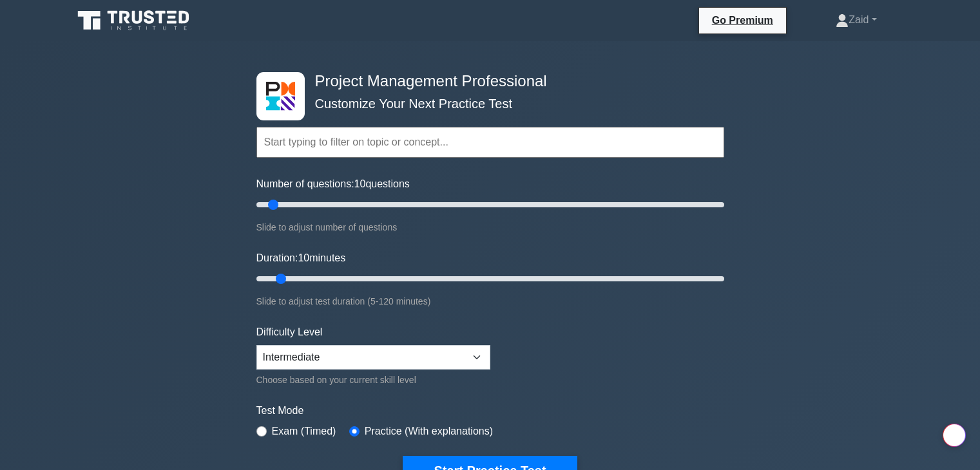 The image size is (980, 470). Describe the element at coordinates (428, 431) in the screenshot. I see `label: Practice (With explanations)` at that location.